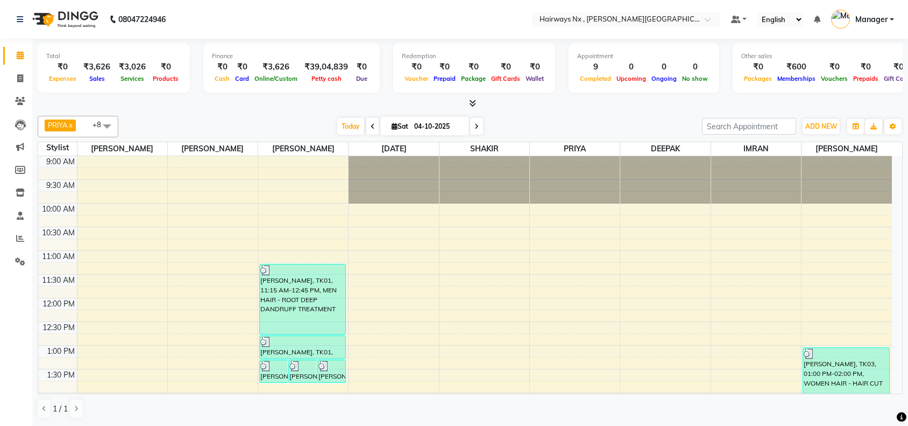 This screenshot has height=426, width=908. What do you see at coordinates (756, 149) in the screenshot?
I see `span: IMRAN` at bounding box center [756, 149].